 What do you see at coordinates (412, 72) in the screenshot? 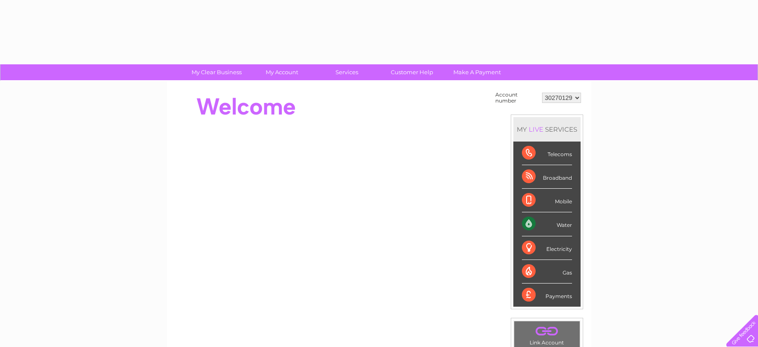
I see `a: Customer Help` at bounding box center [412, 72].